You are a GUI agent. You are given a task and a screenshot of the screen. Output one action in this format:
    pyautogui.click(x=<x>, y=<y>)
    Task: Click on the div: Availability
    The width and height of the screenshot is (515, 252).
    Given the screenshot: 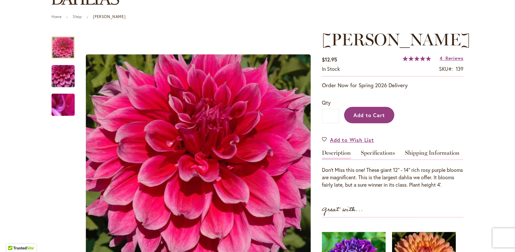 What is the action you would take?
    pyautogui.click(x=331, y=69)
    